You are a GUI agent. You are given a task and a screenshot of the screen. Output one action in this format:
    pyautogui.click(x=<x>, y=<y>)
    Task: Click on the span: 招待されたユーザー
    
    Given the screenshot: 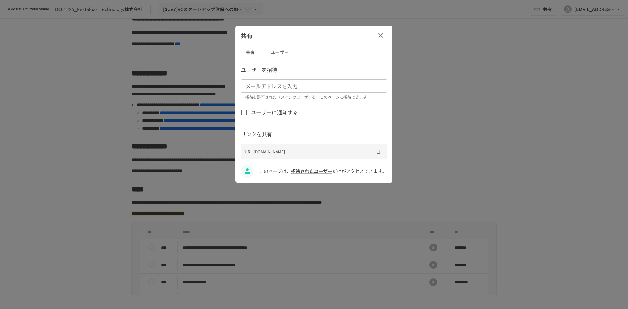 What is the action you would take?
    pyautogui.click(x=311, y=171)
    